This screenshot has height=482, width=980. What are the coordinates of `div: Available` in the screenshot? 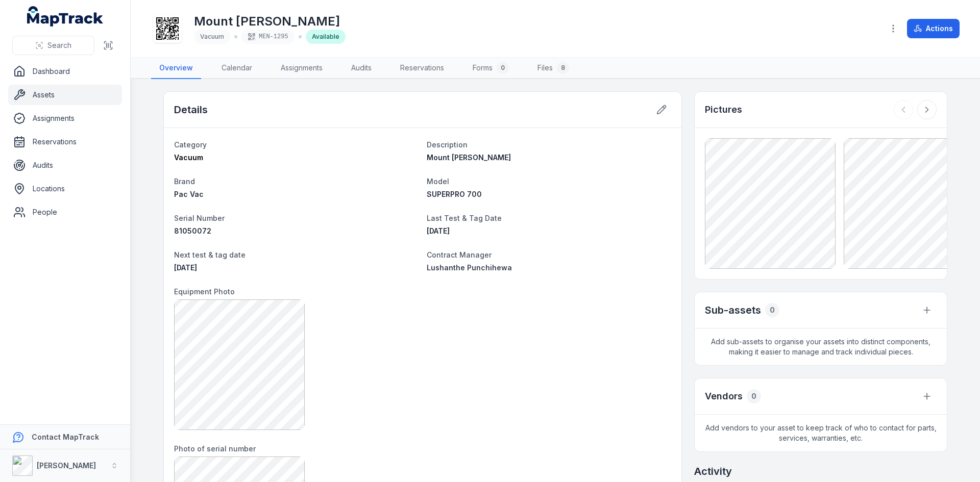 It's located at (326, 36).